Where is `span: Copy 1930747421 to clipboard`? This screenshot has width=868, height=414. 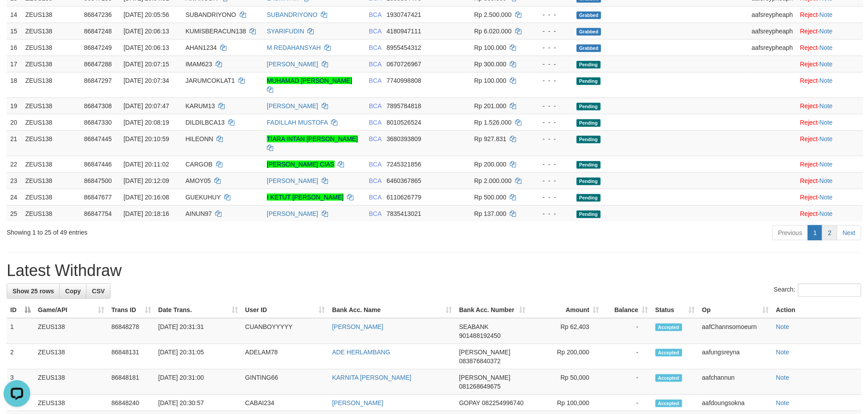
span: Copy 1930747421 to clipboard is located at coordinates (404, 14).